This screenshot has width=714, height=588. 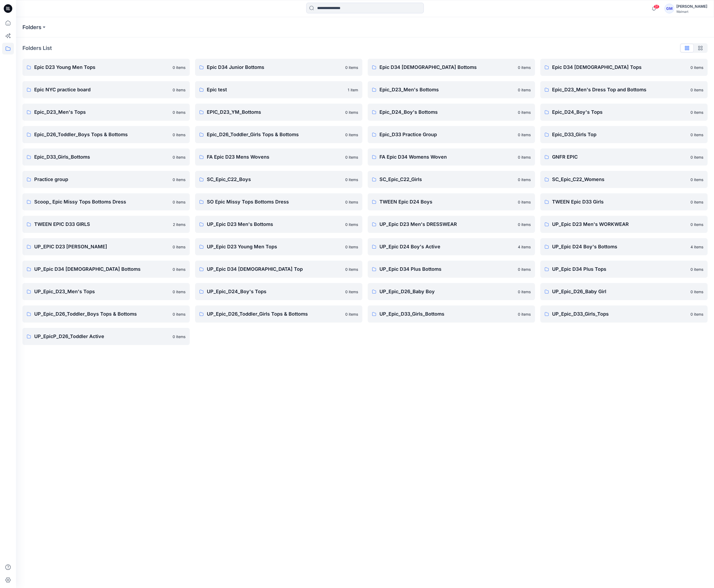 I want to click on p: 4 items, so click(x=524, y=246).